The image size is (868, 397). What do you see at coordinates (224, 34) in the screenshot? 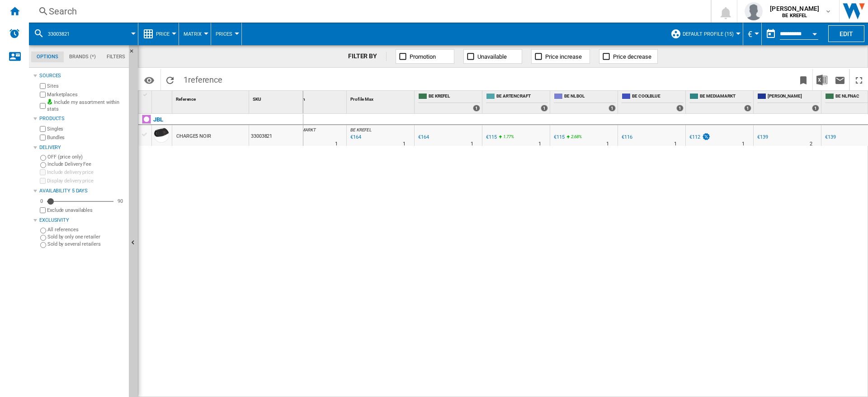
I see `span: Prices` at bounding box center [224, 34].